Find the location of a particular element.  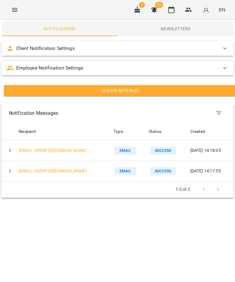

div: Created is located at coordinates (198, 131).